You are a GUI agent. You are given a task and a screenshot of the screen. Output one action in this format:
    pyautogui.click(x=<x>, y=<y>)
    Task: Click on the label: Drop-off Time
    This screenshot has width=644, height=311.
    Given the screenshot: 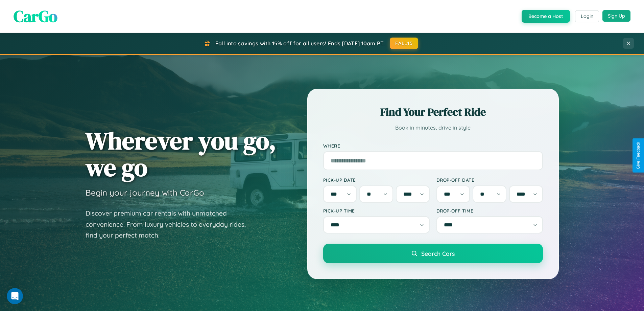 What is the action you would take?
    pyautogui.click(x=490, y=211)
    